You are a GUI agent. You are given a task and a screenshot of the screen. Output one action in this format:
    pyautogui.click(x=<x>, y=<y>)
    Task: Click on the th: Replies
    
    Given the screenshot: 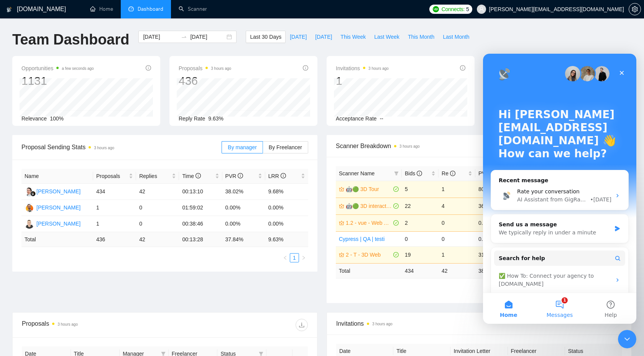 What is the action you would take?
    pyautogui.click(x=157, y=176)
    